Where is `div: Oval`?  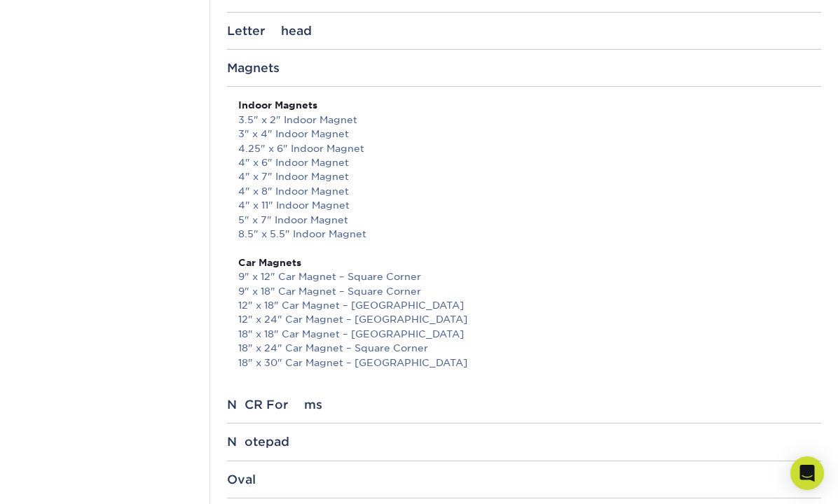
div: Oval is located at coordinates (524, 479).